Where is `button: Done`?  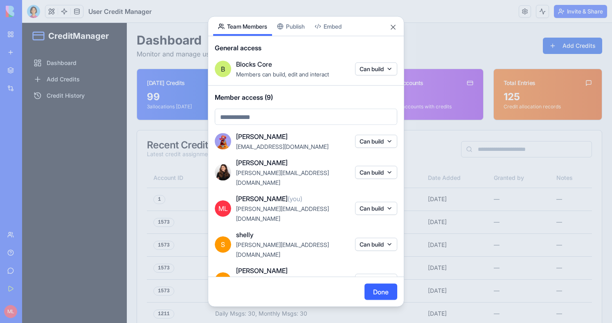
button: Done is located at coordinates (381, 292).